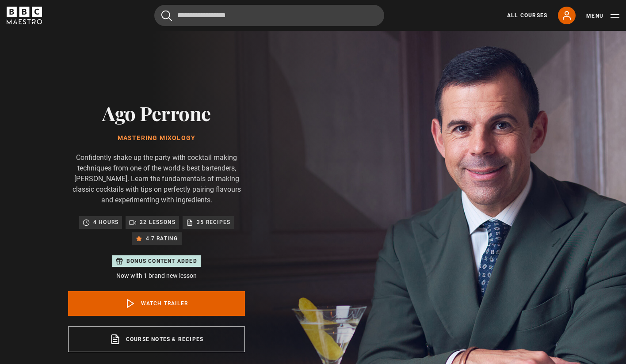  Describe the element at coordinates (269, 15) in the screenshot. I see `input: Search` at that location.